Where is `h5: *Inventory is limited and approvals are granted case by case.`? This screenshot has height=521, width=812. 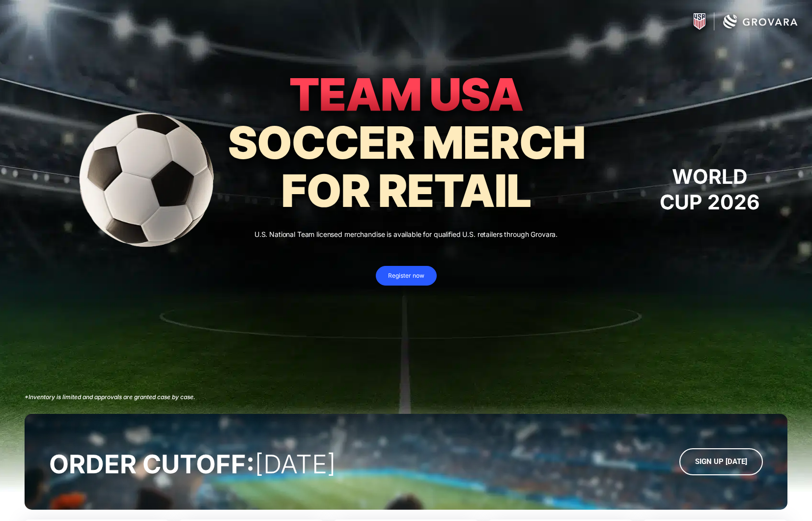
h5: *Inventory is limited and approvals are granted case by case. is located at coordinates (406, 397).